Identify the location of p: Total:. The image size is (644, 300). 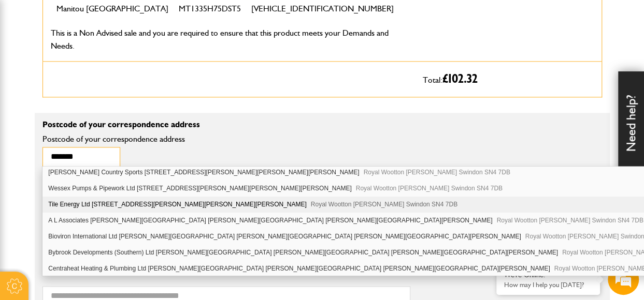
(507, 79).